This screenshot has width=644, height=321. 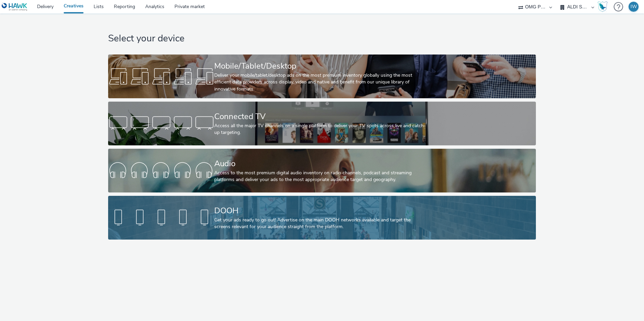 I want to click on a: AudioAccess to the most premium digital audio inventory on radio channels, podcast and streaming ..., so click(x=322, y=171).